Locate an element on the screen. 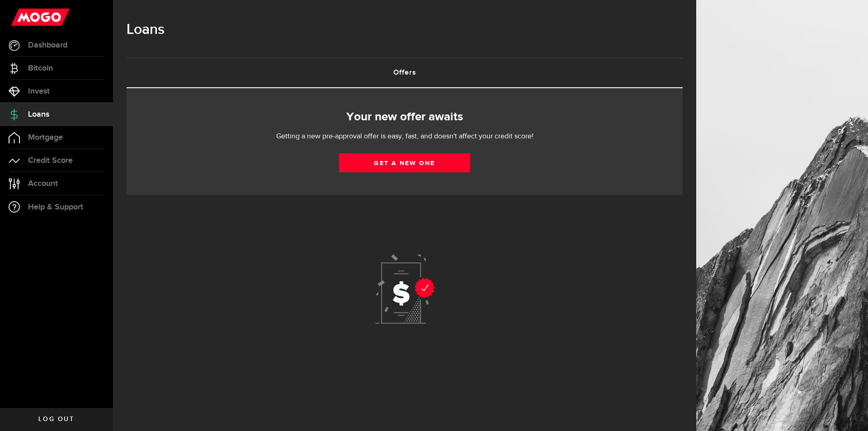 The height and width of the screenshot is (431, 868). span: Loans is located at coordinates (38, 115).